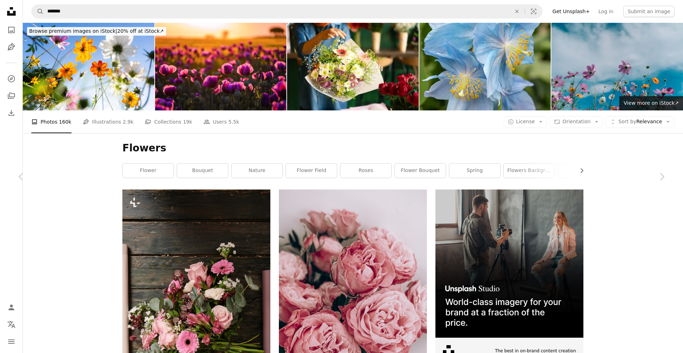 The height and width of the screenshot is (353, 683). I want to click on button: Orientation, so click(576, 122).